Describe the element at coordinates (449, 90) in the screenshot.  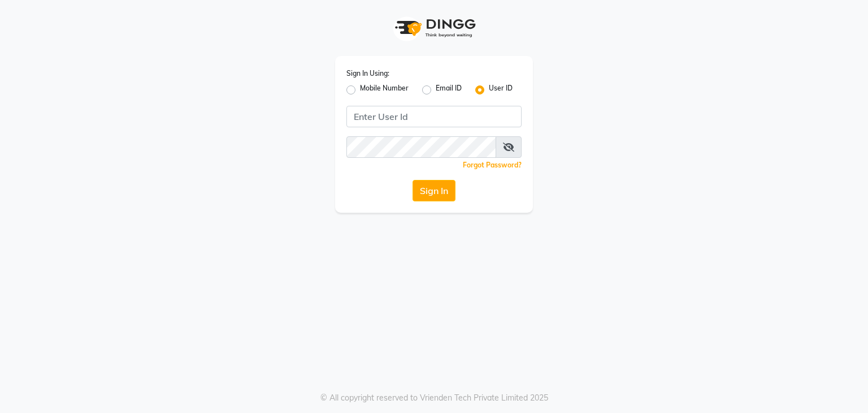
I see `label: Email ID` at that location.